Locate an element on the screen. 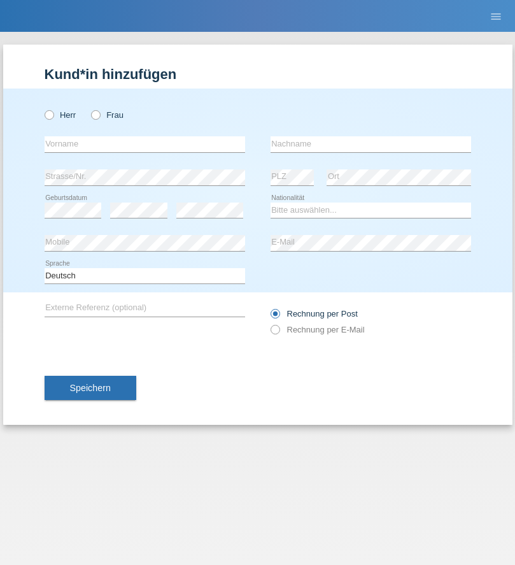 This screenshot has width=515, height=565. button: Speichern is located at coordinates (90, 388).